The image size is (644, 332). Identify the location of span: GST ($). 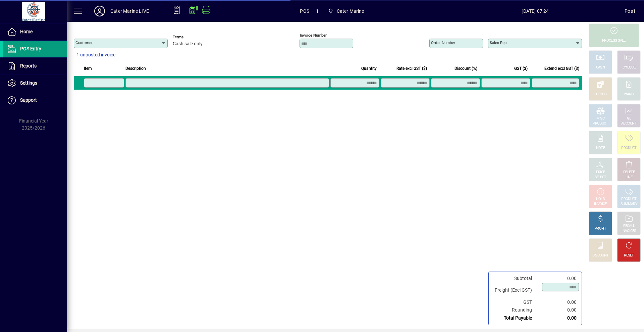
(521, 68).